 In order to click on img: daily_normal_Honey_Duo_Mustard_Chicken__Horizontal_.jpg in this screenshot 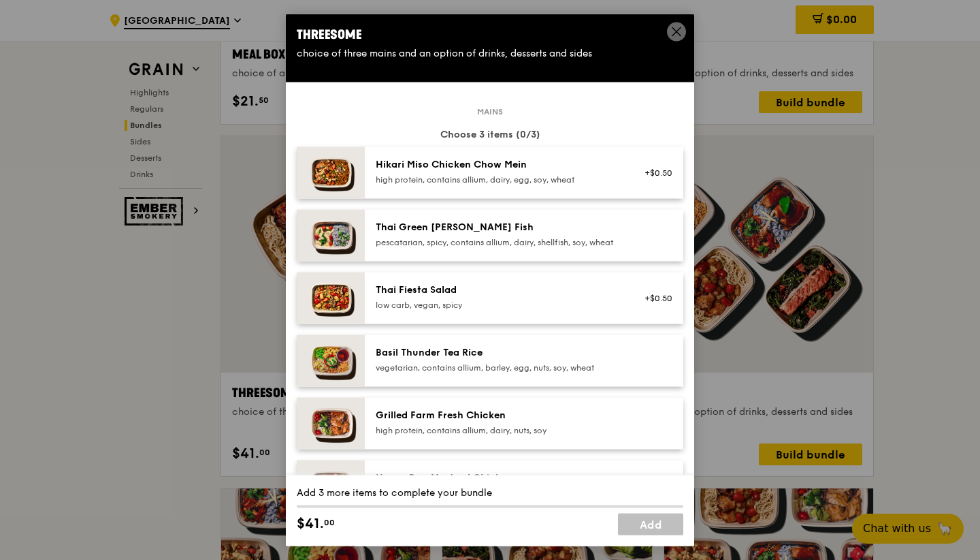, I will do `click(331, 486)`.